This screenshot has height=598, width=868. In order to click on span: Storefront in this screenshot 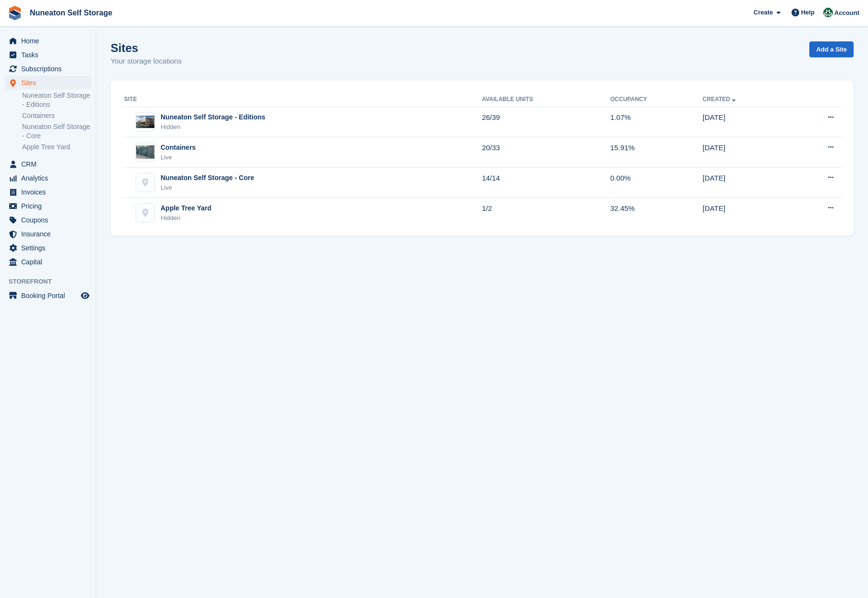, I will do `click(51, 282)`.